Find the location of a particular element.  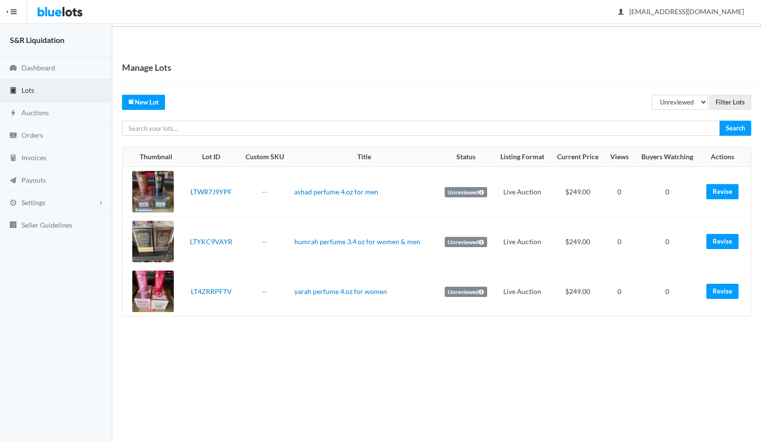

span: Lots is located at coordinates (28, 90).